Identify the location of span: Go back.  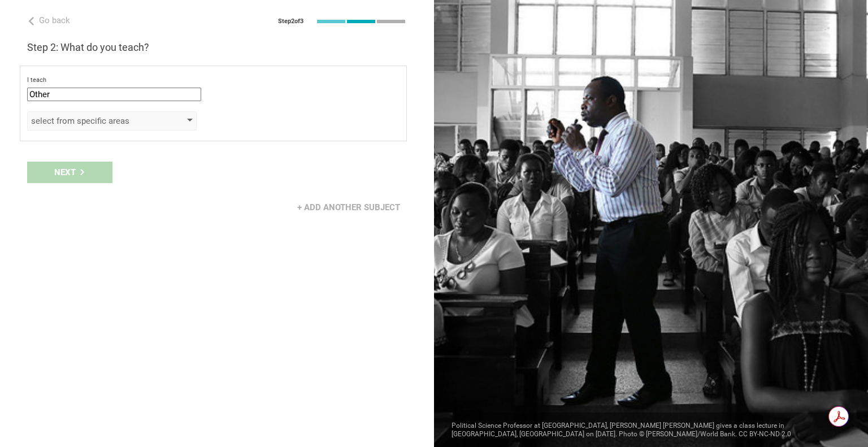
(54, 20).